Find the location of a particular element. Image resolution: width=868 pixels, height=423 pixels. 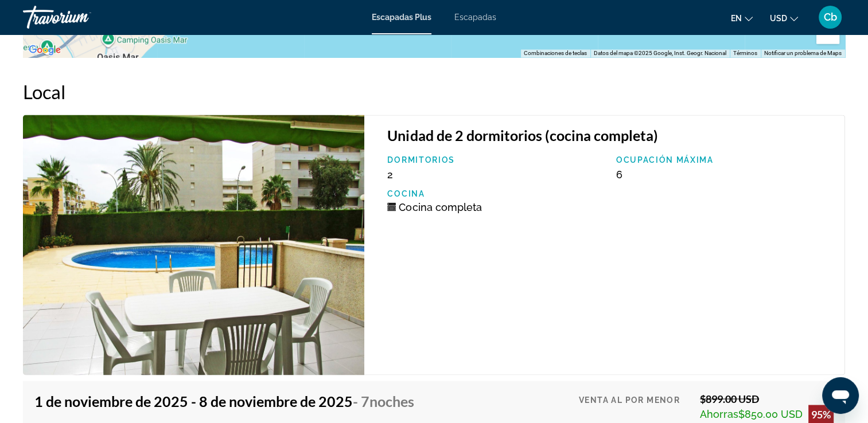

span: Escapadas Plus is located at coordinates (402, 18).